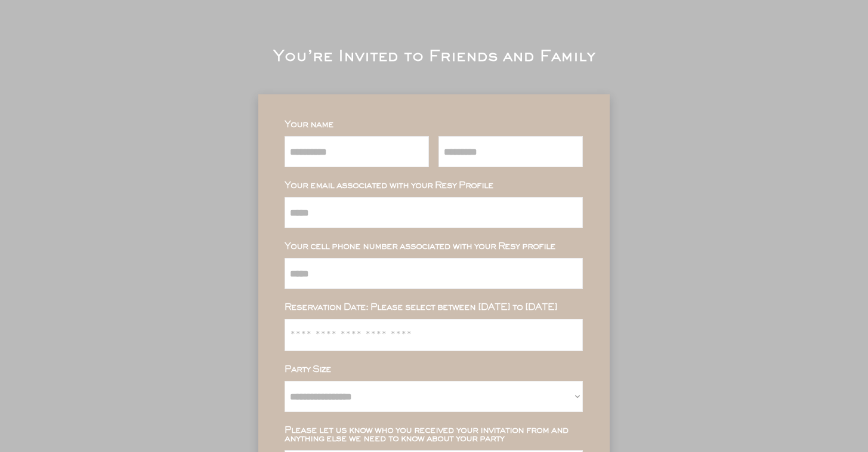 Image resolution: width=868 pixels, height=452 pixels. What do you see at coordinates (434, 58) in the screenshot?
I see `div: You’re Invited to Friends and Family` at bounding box center [434, 58].